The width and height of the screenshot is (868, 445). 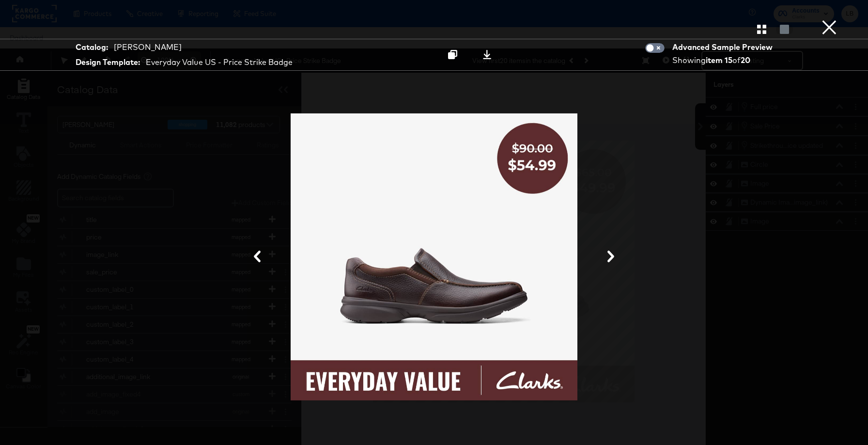 What do you see at coordinates (91, 47) in the screenshot?
I see `strong: Catalog:` at bounding box center [91, 47].